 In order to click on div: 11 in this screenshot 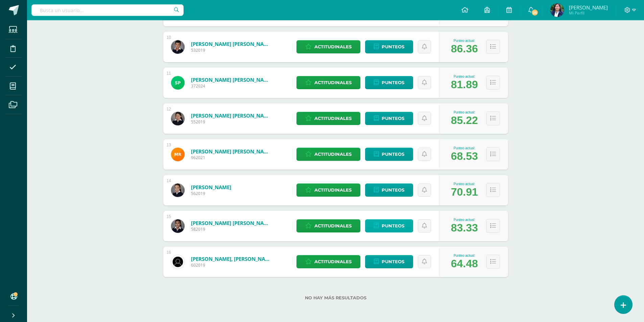, I will do `click(169, 73)`.